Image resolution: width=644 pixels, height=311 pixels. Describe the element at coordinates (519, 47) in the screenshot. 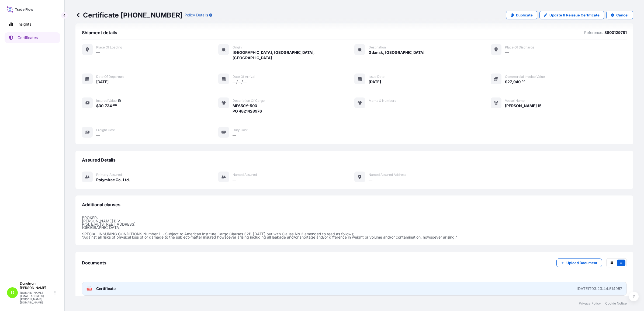

I see `span: Place of discharge` at that location.